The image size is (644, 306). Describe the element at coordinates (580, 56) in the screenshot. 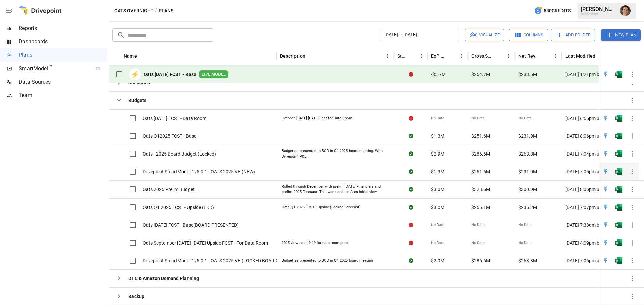

I see `div: Last Modified` at that location.